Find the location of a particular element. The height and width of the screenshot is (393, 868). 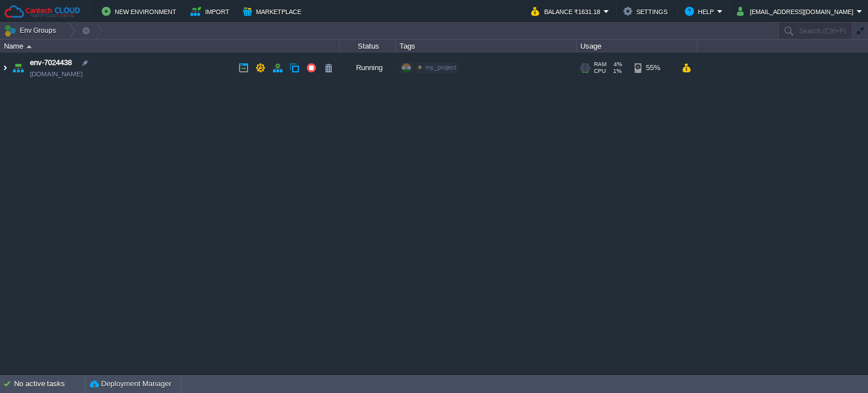

div: Status is located at coordinates (368, 46).